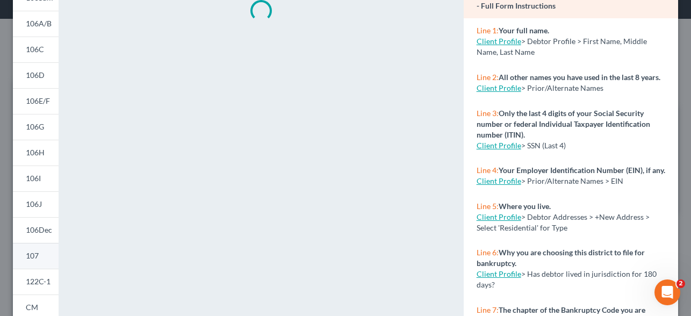 This screenshot has height=316, width=691. I want to click on strong: Why you are choosing this district to file for bankruptcy., so click(560, 257).